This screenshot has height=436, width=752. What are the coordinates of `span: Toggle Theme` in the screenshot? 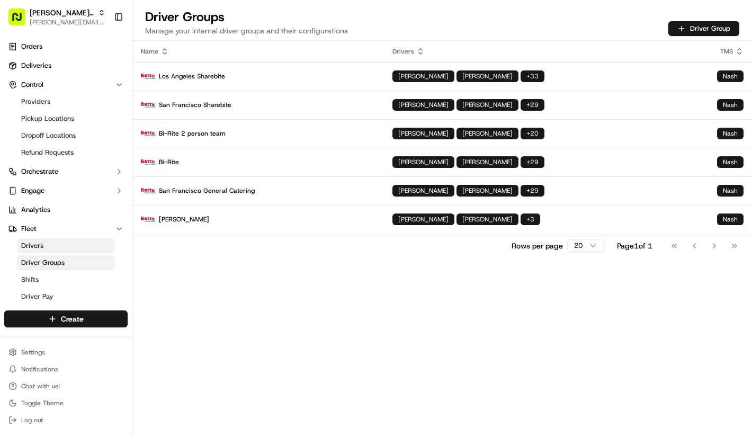 It's located at (42, 403).